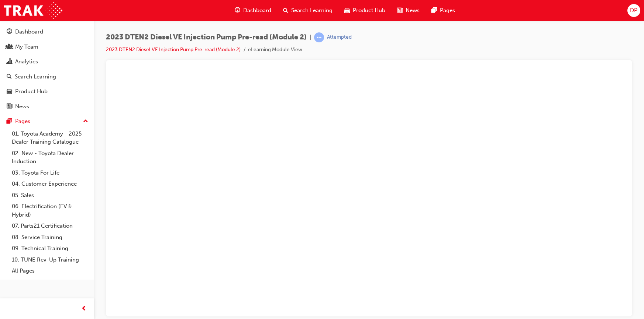 The width and height of the screenshot is (644, 319). Describe the element at coordinates (50, 157) in the screenshot. I see `a: 02. New - Toyota Dealer Induction` at that location.